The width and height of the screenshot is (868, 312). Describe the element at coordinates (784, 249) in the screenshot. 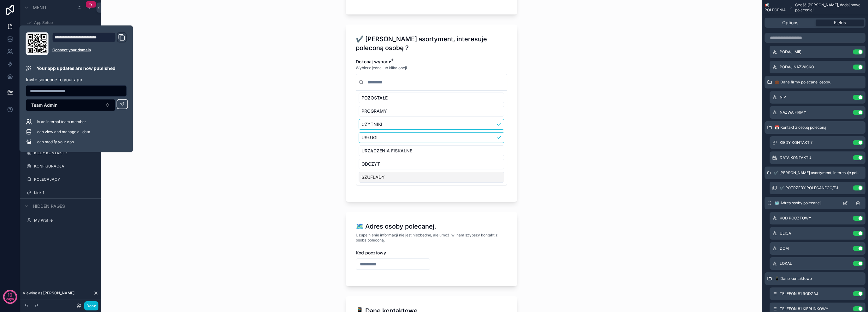

I see `span: DOM` at that location.